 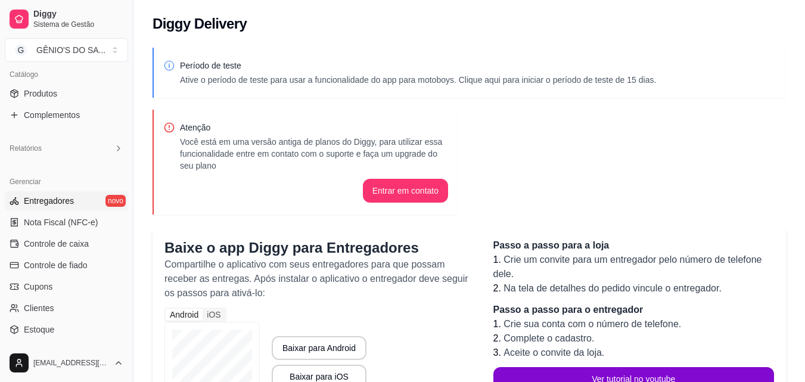 What do you see at coordinates (66, 201) in the screenshot?
I see `a: Entregadoresnovo` at bounding box center [66, 201].